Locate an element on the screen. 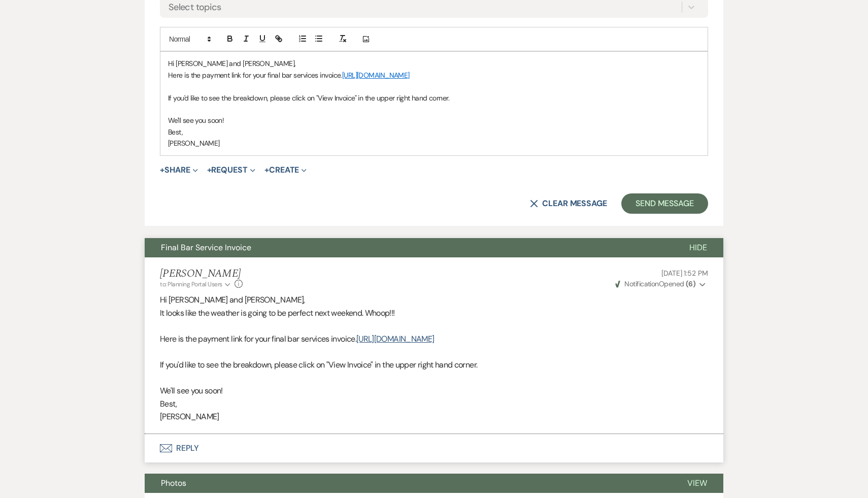 This screenshot has width=868, height=498. span: View is located at coordinates (697, 483).